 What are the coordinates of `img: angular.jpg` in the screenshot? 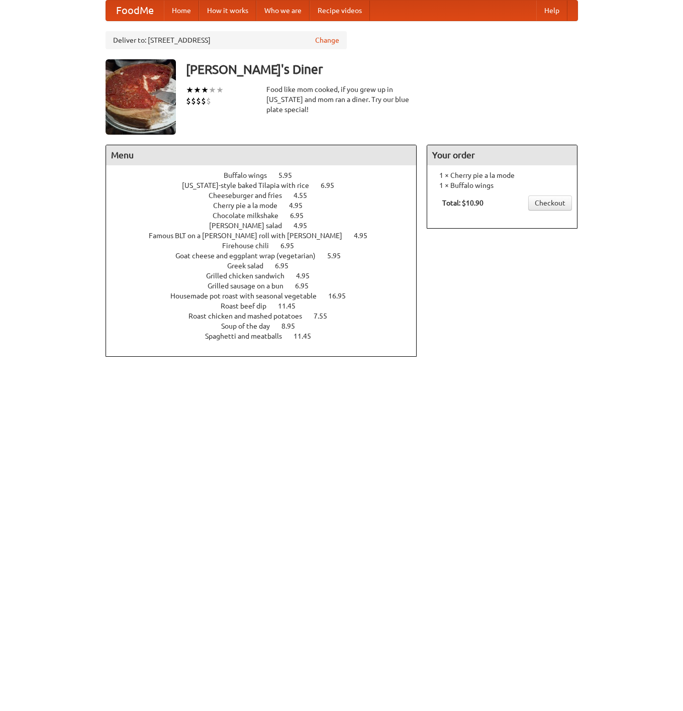 It's located at (141, 97).